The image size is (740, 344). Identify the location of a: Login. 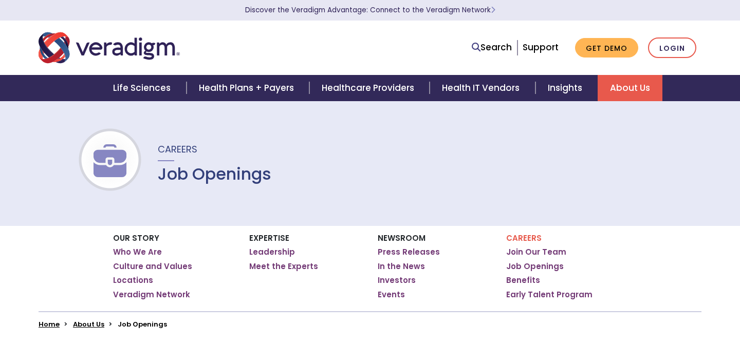
(672, 48).